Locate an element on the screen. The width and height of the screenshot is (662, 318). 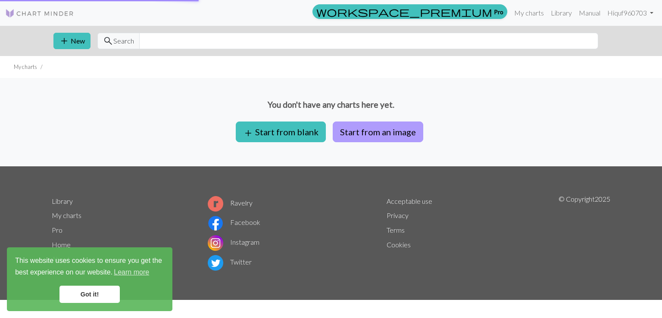
span: search is located at coordinates (108, 41).